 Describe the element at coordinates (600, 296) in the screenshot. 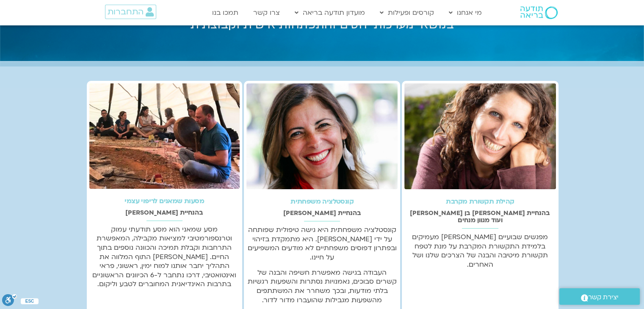

I see `a: יצירת קשר` at that location.